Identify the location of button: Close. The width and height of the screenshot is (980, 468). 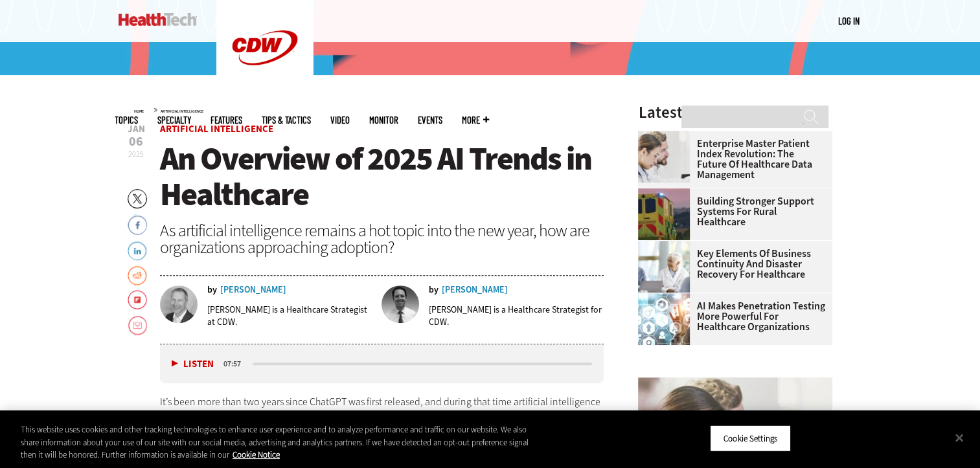
(959, 438).